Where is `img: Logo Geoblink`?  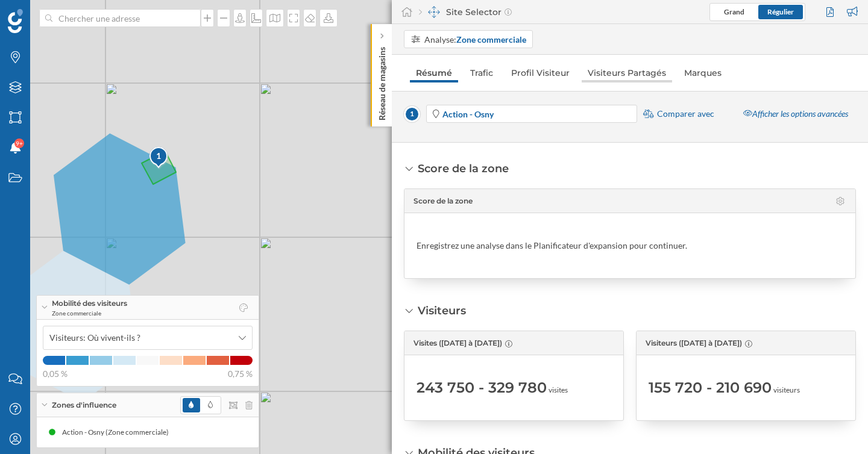 img: Logo Geoblink is located at coordinates (15, 21).